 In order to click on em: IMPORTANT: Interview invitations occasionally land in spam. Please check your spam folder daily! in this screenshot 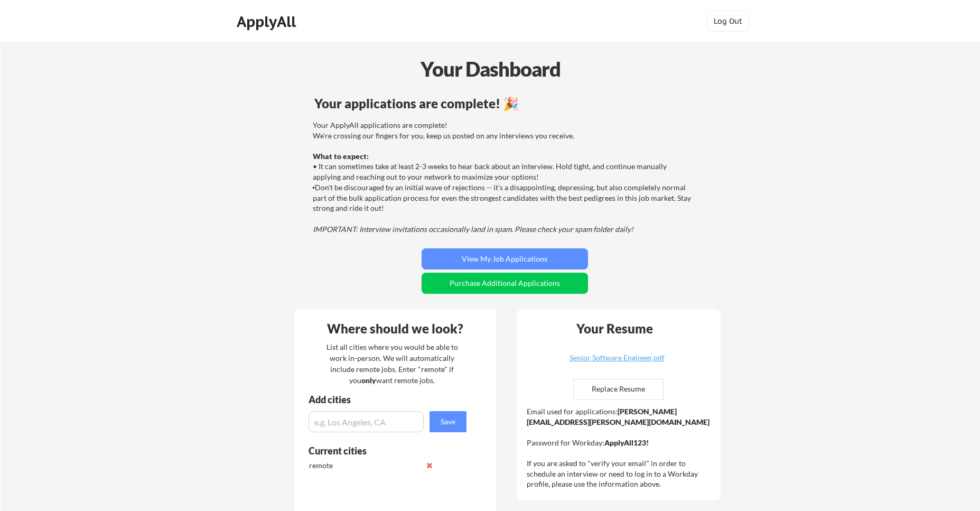, I will do `click(473, 229)`.